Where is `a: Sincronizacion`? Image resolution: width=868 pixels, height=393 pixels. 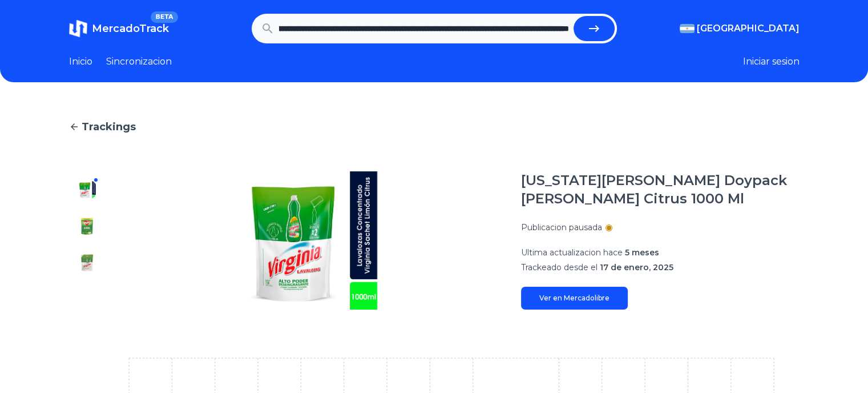 a: Sincronizacion is located at coordinates (139, 61).